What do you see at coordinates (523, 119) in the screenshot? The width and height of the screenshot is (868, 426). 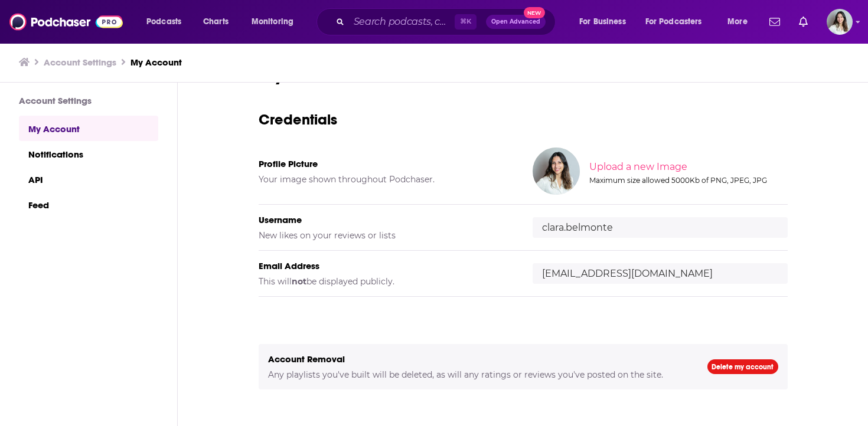 I see `h3: Credentials` at bounding box center [523, 119].